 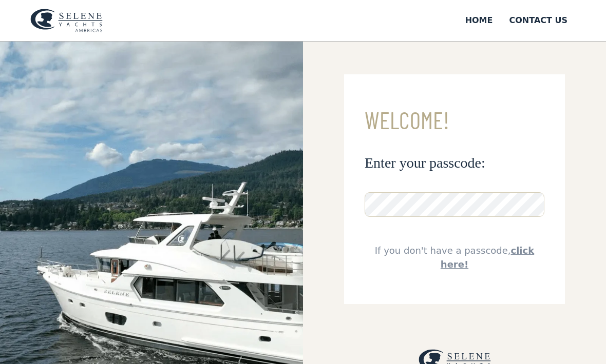 I want to click on div: Contact US, so click(x=538, y=20).